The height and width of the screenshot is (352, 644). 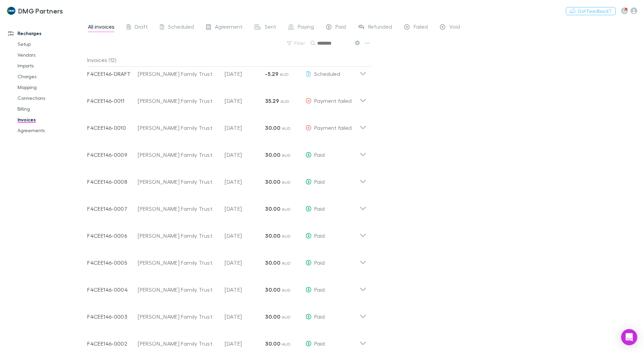 What do you see at coordinates (272, 74) in the screenshot?
I see `strong: -5.29` at bounding box center [272, 74].